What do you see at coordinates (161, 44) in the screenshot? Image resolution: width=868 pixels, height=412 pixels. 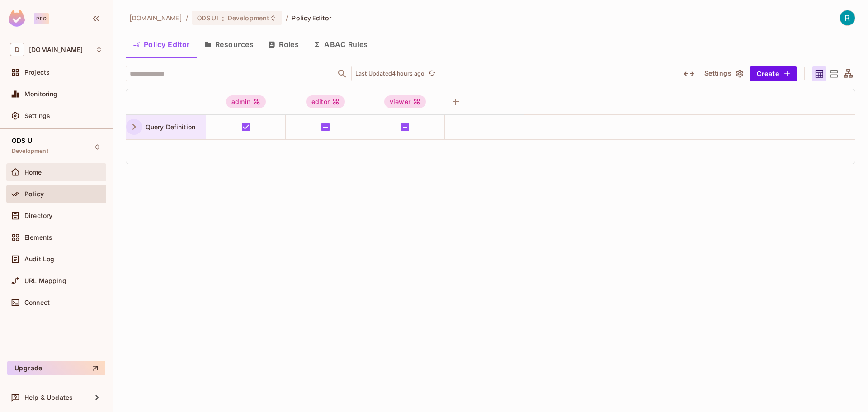 I see `button: Policy Editor` at bounding box center [161, 44].